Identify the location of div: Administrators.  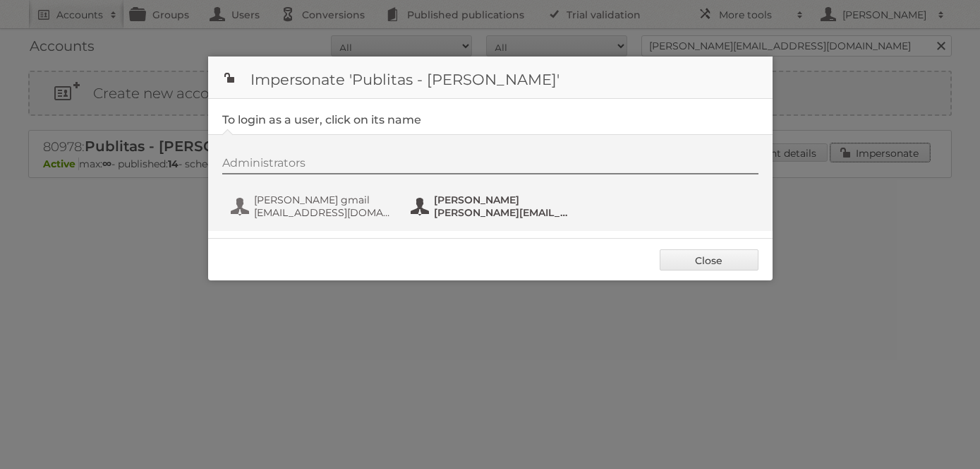
(491, 165).